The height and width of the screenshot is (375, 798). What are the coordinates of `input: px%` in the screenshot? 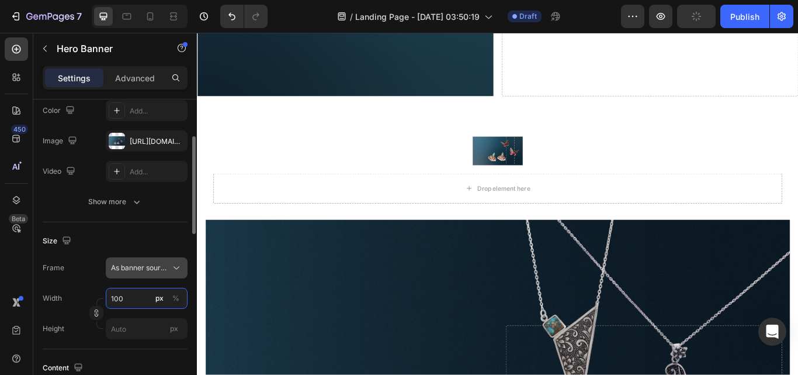 It's located at (147, 298).